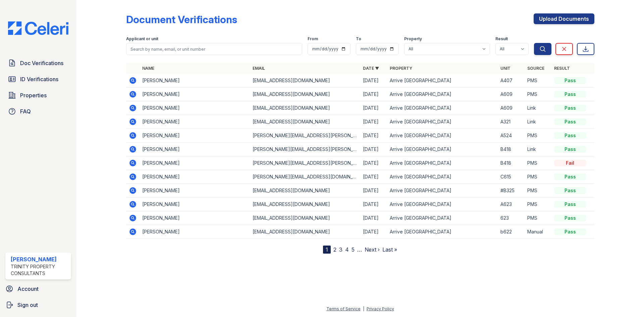 The width and height of the screenshot is (644, 317). I want to click on div: Document Verifications, so click(182, 20).